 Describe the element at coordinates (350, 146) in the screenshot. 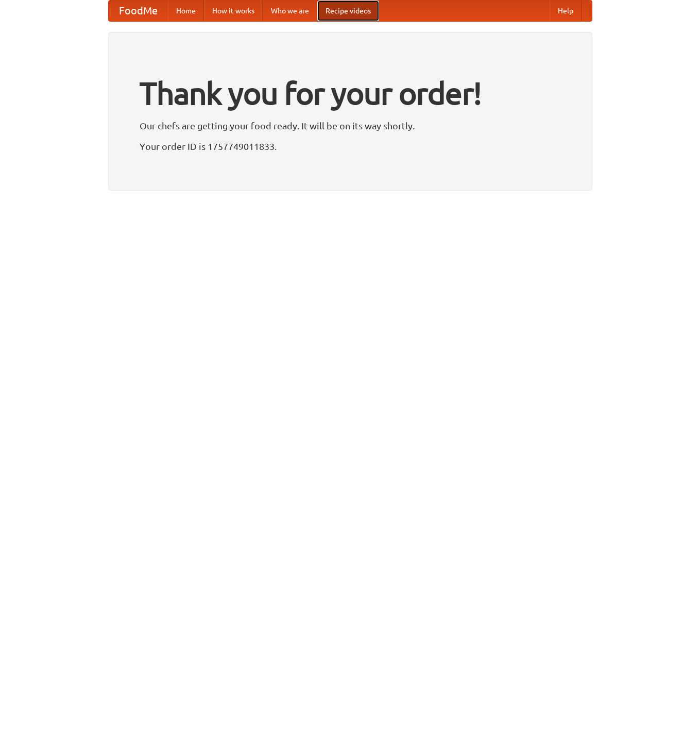

I see `p: Your order ID is 1757749011833.` at that location.